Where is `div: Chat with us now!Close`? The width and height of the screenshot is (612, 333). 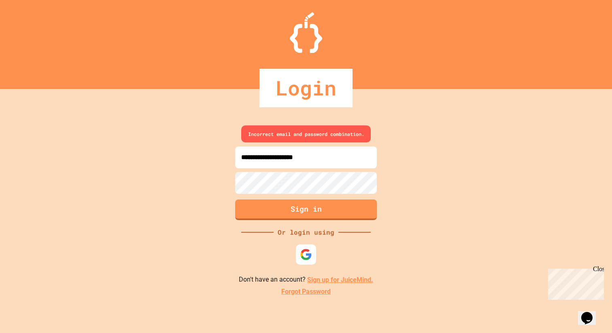 div: Chat with us now!Close is located at coordinates (30, 27).